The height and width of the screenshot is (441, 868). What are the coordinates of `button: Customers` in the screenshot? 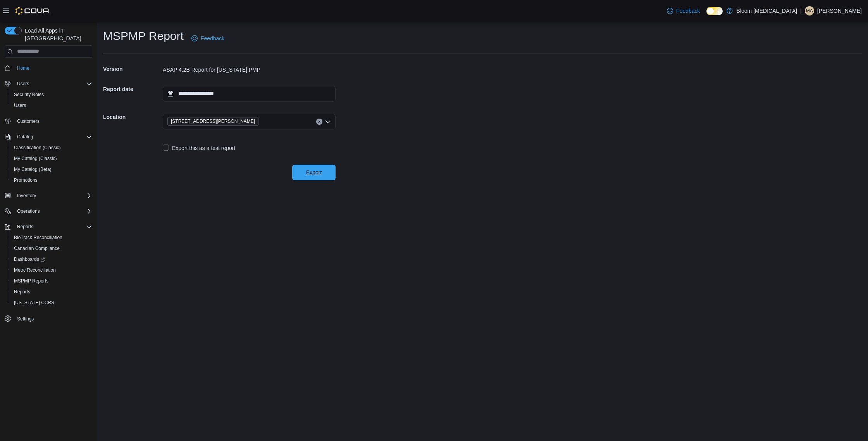 It's located at (49, 121).